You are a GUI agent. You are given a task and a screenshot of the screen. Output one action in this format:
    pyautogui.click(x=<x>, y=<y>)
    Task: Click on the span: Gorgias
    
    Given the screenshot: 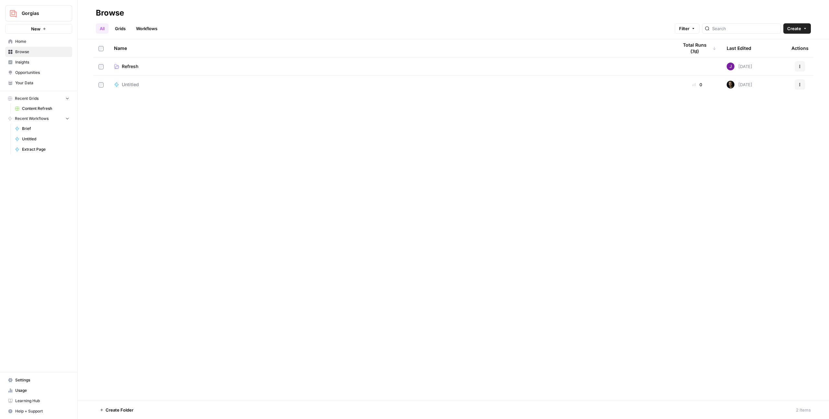 What is the action you would take?
    pyautogui.click(x=41, y=13)
    